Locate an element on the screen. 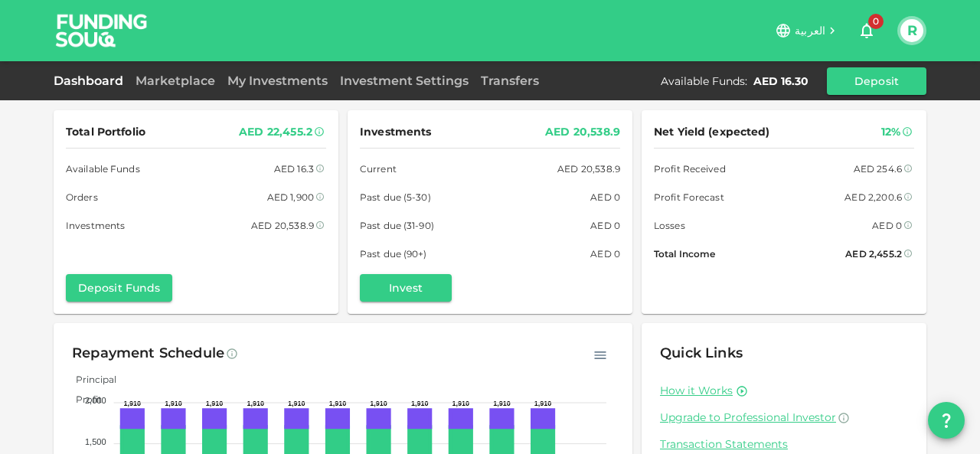 The height and width of the screenshot is (454, 980). span: Orders is located at coordinates (82, 197).